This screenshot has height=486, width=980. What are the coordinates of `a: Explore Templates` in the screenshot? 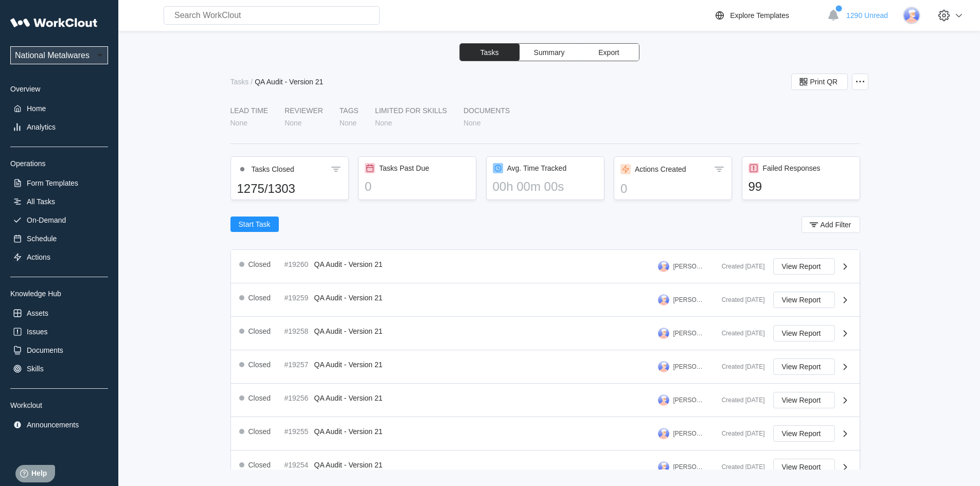 It's located at (768, 16).